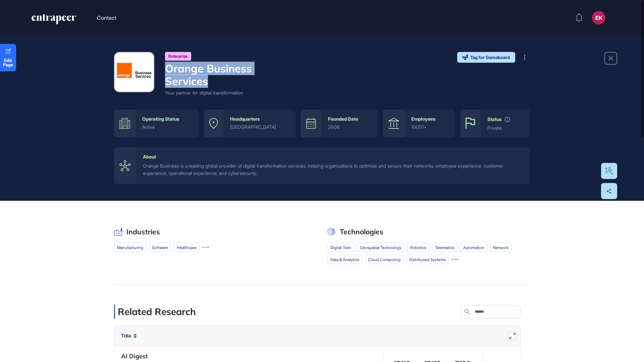  What do you see at coordinates (135, 356) in the screenshot?
I see `h4: AI Digest` at bounding box center [135, 356].